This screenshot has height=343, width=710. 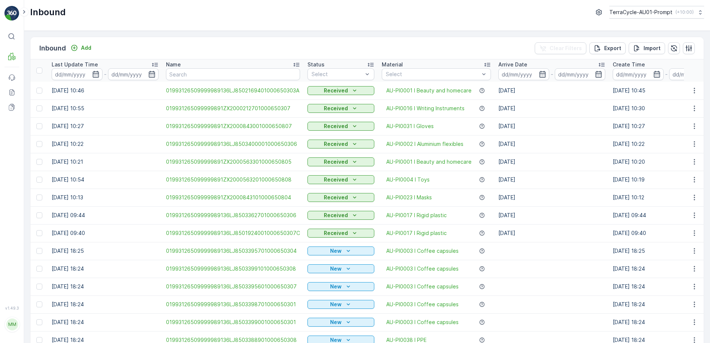 What do you see at coordinates (12, 308) in the screenshot?
I see `span: v 1.49.3` at bounding box center [12, 308].